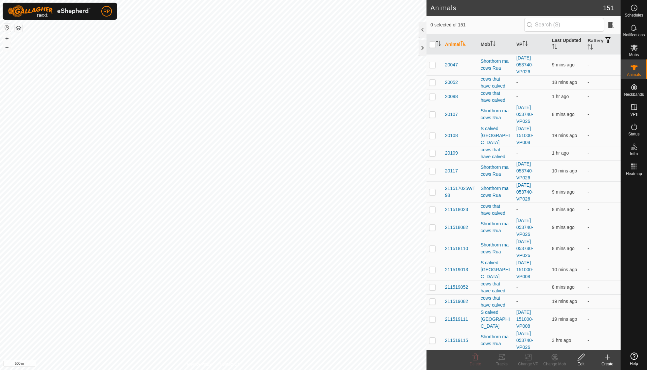 This screenshot has width=647, height=370. I want to click on span: 20108, so click(451, 135).